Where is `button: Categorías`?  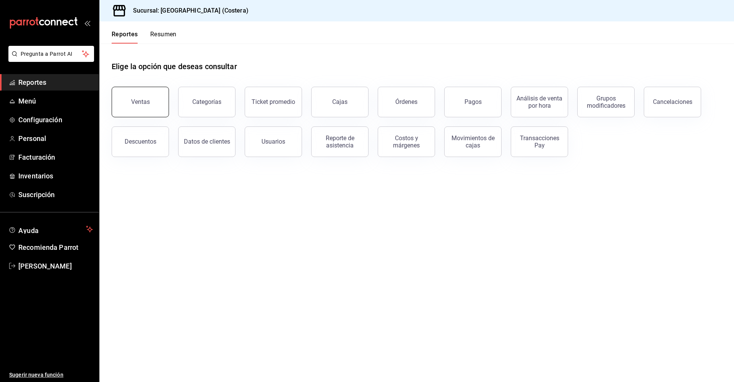 button: Categorías is located at coordinates (207, 102).